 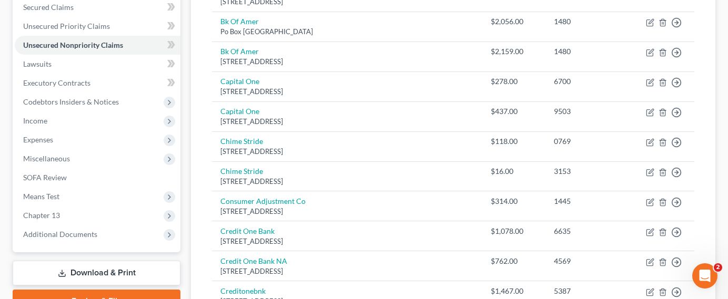 I want to click on span: Means Test, so click(x=41, y=196).